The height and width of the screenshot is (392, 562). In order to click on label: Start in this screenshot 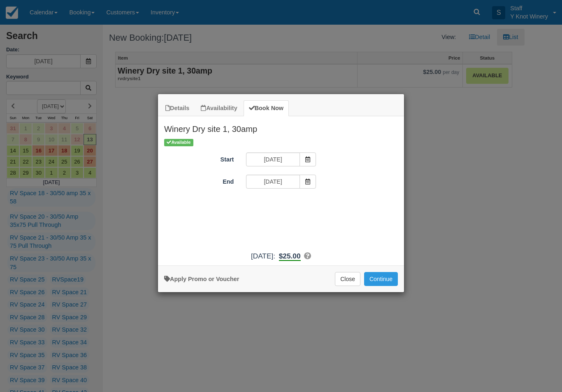, I will do `click(198, 159)`.